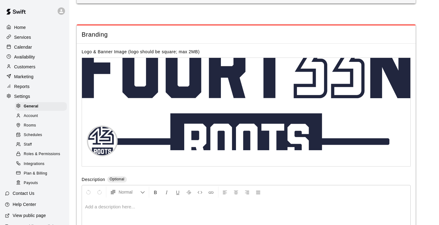 The image size is (439, 225). What do you see at coordinates (155, 192) in the screenshot?
I see `button: Format Bold` at bounding box center [155, 192].